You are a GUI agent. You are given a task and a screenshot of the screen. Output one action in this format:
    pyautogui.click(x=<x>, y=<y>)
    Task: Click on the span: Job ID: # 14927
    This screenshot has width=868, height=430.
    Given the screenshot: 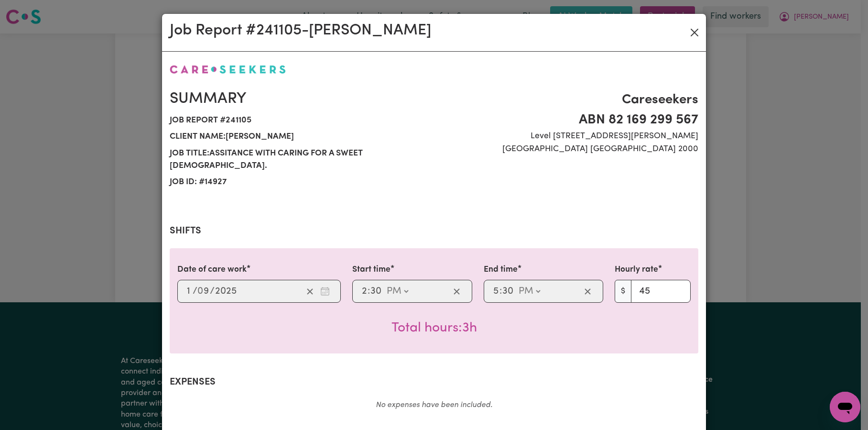 What is the action you would take?
    pyautogui.click(x=299, y=182)
    